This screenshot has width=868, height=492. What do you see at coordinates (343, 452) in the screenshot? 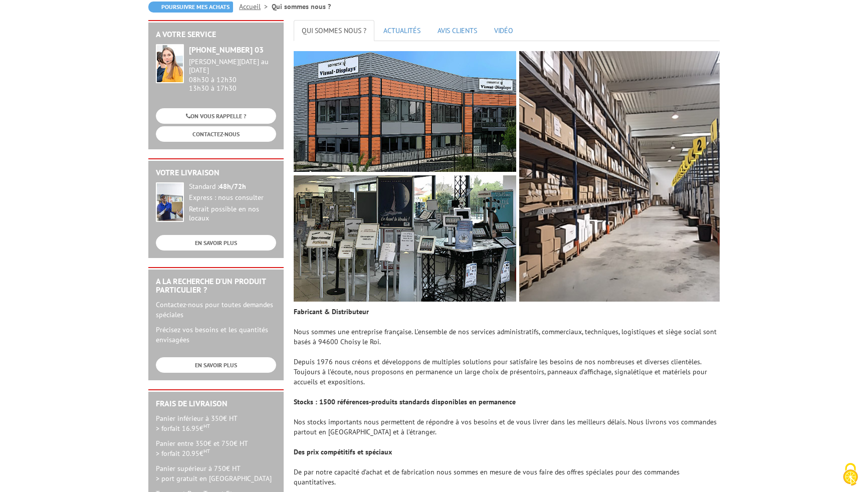
I see `strong: Des prix compétitifs et spéciaux` at bounding box center [343, 452].